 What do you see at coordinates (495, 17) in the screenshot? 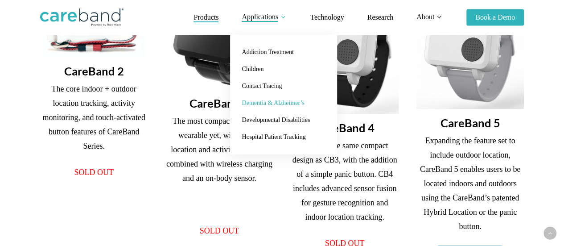
I see `span: Book a Demo` at bounding box center [495, 17].